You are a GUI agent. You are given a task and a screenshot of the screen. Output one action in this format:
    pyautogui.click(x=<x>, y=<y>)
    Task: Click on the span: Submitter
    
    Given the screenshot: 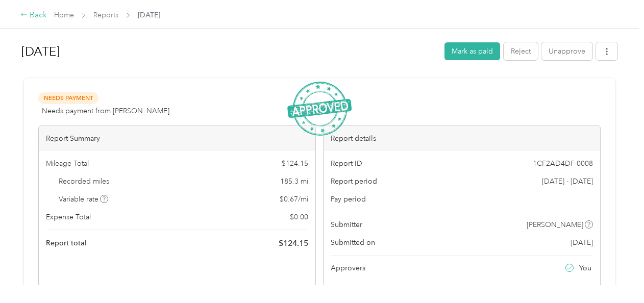 What is the action you would take?
    pyautogui.click(x=347, y=225)
    